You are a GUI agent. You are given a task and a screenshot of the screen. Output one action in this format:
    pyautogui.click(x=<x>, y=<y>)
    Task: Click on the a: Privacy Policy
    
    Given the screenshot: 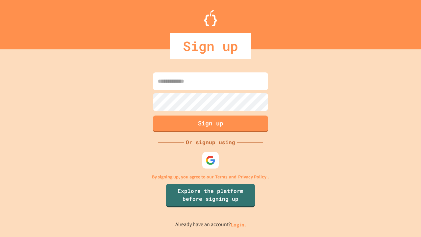 What is the action you would take?
    pyautogui.click(x=252, y=177)
    